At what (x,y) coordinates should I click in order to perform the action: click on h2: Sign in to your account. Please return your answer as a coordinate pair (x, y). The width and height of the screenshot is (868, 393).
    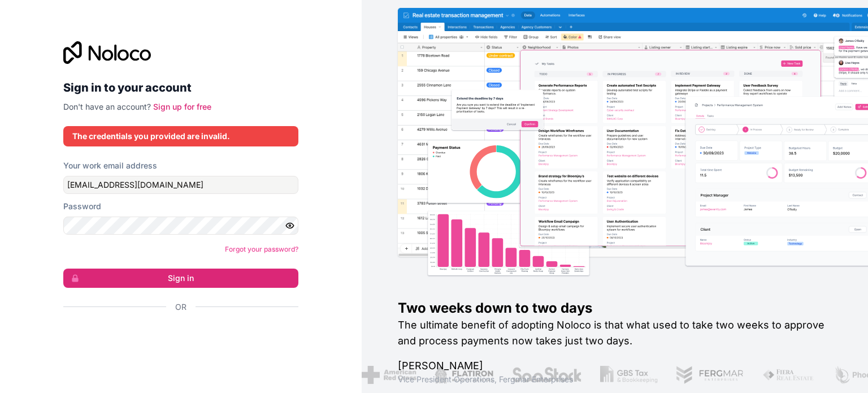
    Looking at the image, I should click on (181, 88).